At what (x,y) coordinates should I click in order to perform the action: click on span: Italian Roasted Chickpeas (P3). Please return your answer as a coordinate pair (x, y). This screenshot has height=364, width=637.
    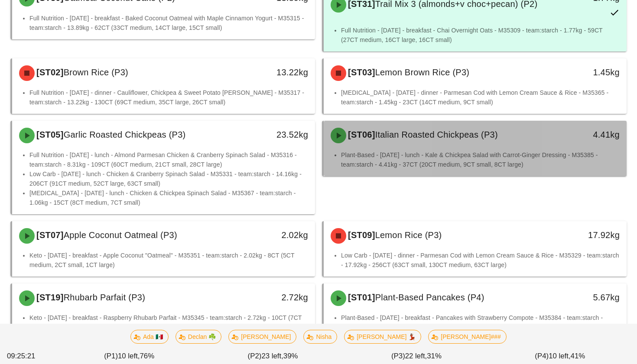
    Looking at the image, I should click on (436, 135).